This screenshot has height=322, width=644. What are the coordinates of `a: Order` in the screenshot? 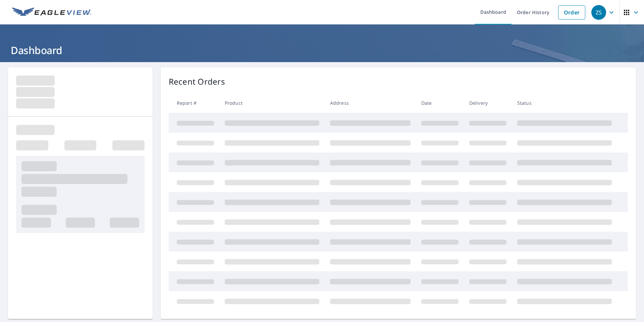 It's located at (572, 12).